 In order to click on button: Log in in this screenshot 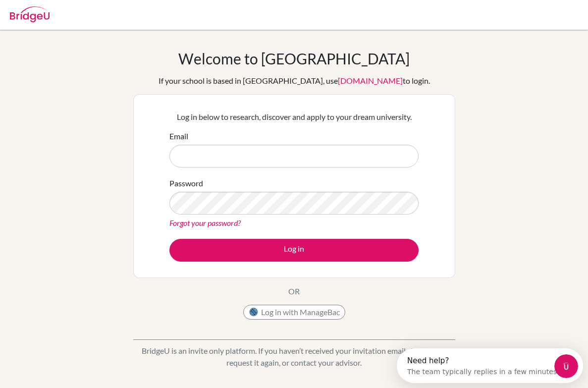, I will do `click(294, 250)`.